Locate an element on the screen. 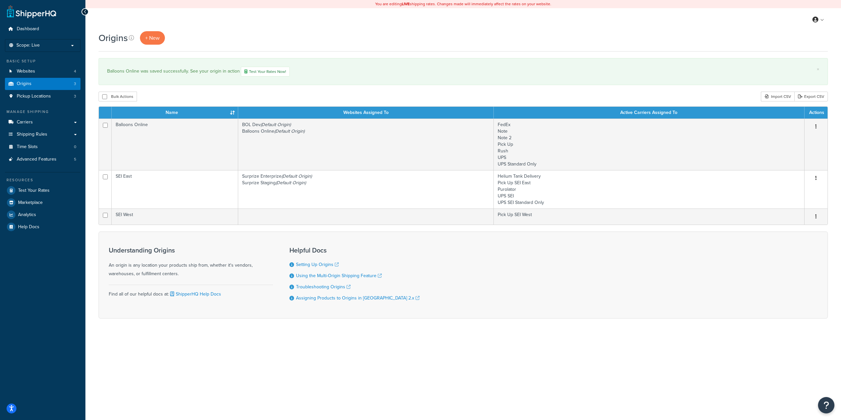 Image resolution: width=841 pixels, height=420 pixels. h3: Understanding Origins is located at coordinates (191, 250).